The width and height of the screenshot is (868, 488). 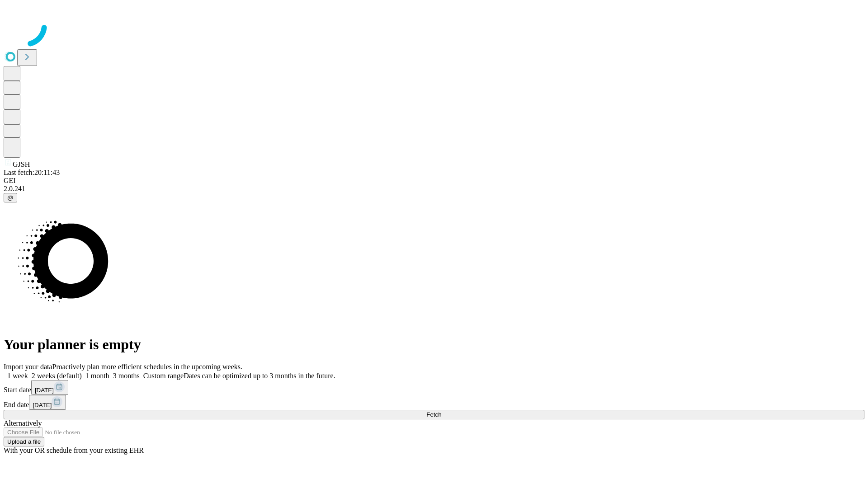 What do you see at coordinates (434, 181) in the screenshot?
I see `div: GEI` at bounding box center [434, 181].